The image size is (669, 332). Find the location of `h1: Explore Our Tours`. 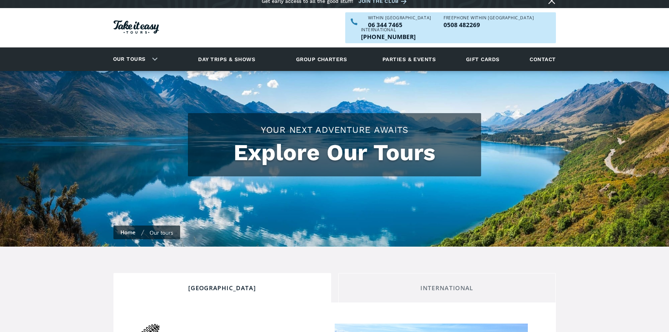

h1: Explore Our Tours is located at coordinates (335, 153).